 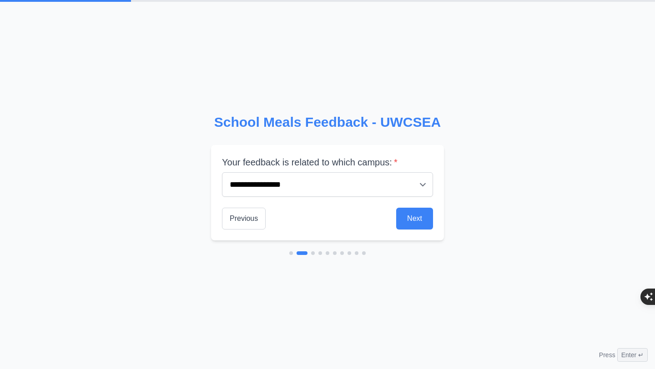 I want to click on span: Enter ↵, so click(x=632, y=355).